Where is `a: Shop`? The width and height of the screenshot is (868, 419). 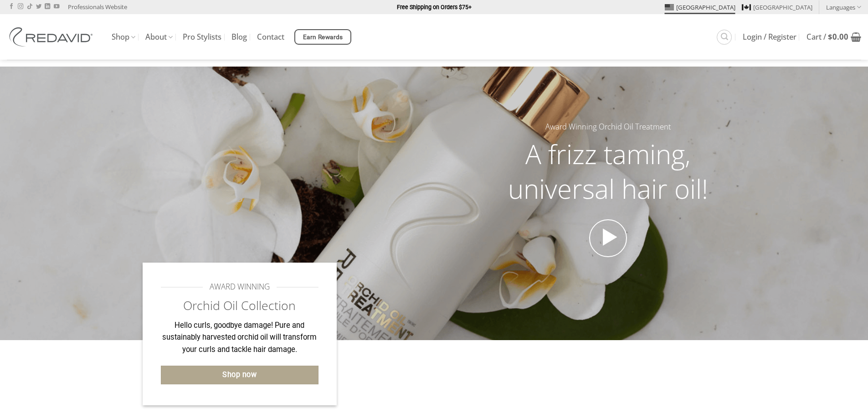
a: Shop is located at coordinates (124, 37).